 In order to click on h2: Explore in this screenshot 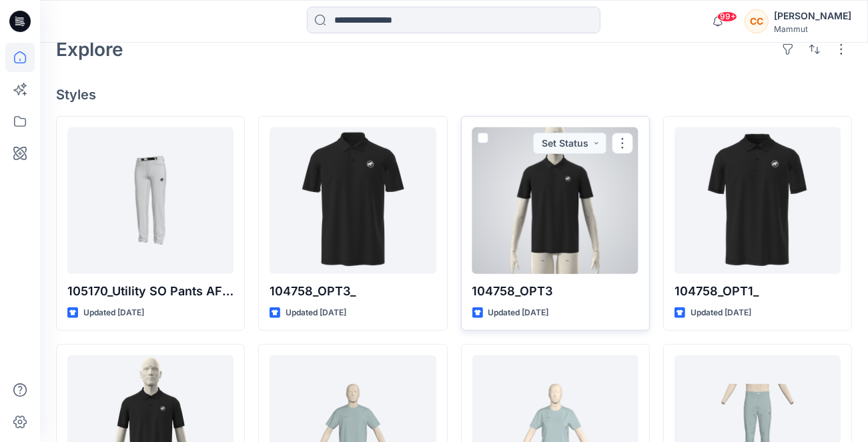, I will do `click(89, 49)`.